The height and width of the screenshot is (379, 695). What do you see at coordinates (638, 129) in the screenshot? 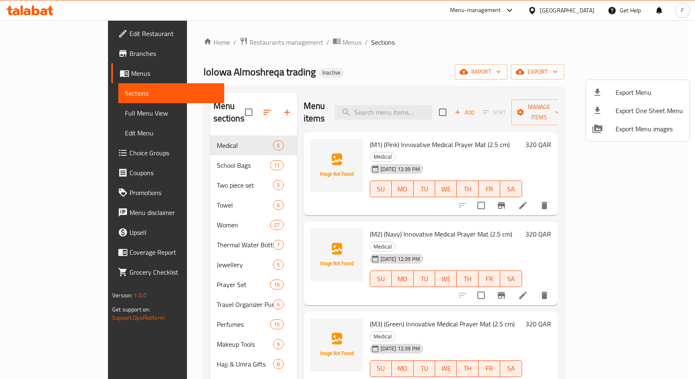
I see `li: Export Menu images` at bounding box center [638, 129].